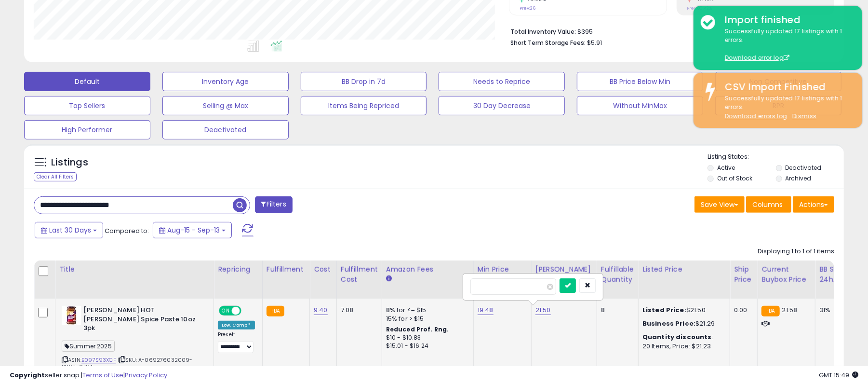 Image resolution: width=868 pixels, height=385 pixels. What do you see at coordinates (225, 105) in the screenshot?
I see `button: Selling @ Max` at bounding box center [225, 105].